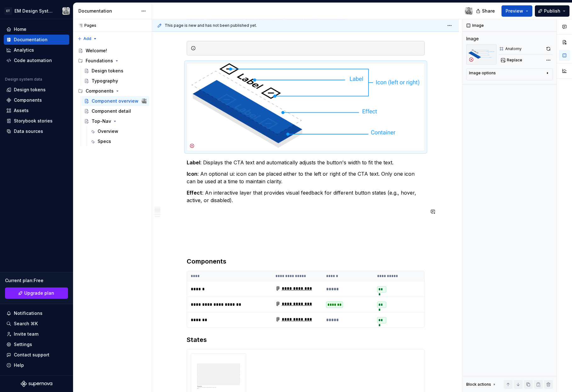 This screenshot has height=392, width=572. What do you see at coordinates (36, 60) in the screenshot?
I see `a: Code automation` at bounding box center [36, 60].